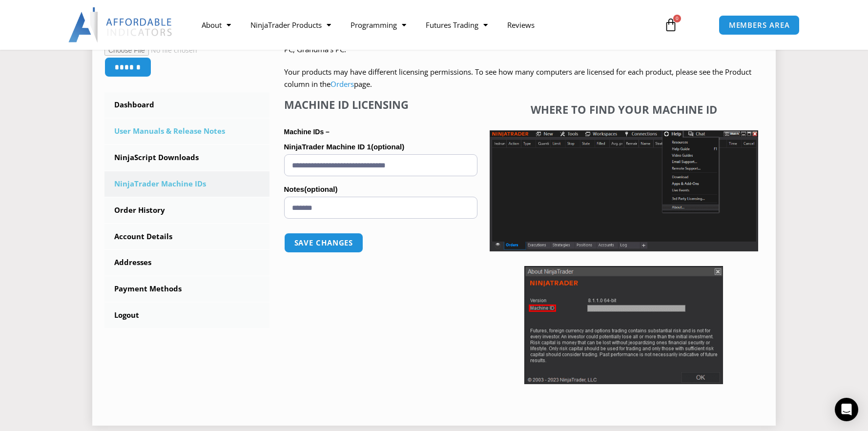 The height and width of the screenshot is (431, 868). I want to click on a: Dashboard, so click(187, 105).